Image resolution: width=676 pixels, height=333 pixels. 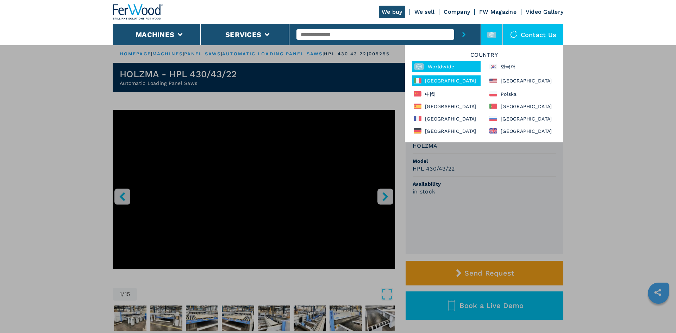 What do you see at coordinates (484, 57) in the screenshot?
I see `h6: Country` at bounding box center [484, 57].